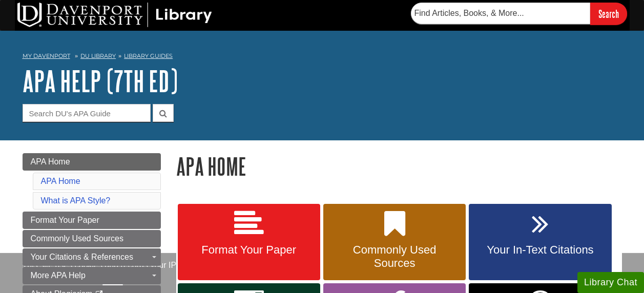 The image size is (644, 293). Describe the element at coordinates (500, 13) in the screenshot. I see `input: Find Articles, Books, & More...` at that location.